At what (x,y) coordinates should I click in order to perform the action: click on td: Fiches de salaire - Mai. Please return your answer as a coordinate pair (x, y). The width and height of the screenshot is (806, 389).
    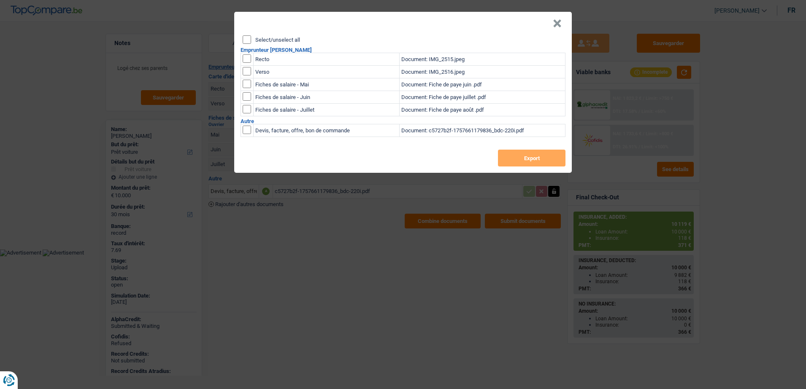
    Looking at the image, I should click on (326, 85).